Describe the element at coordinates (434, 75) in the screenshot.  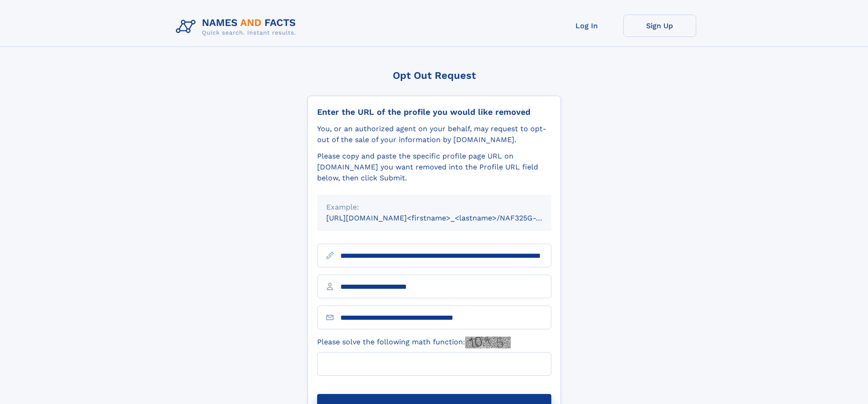
I see `div: Opt Out Request` at that location.